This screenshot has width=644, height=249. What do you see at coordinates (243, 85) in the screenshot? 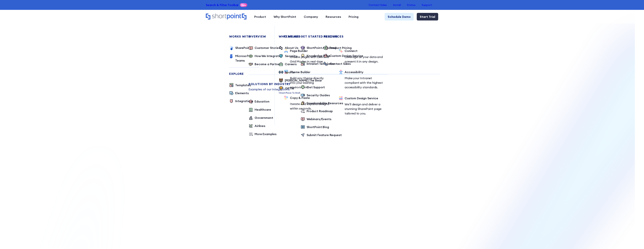
I see `div: Templates` at bounding box center [243, 85].